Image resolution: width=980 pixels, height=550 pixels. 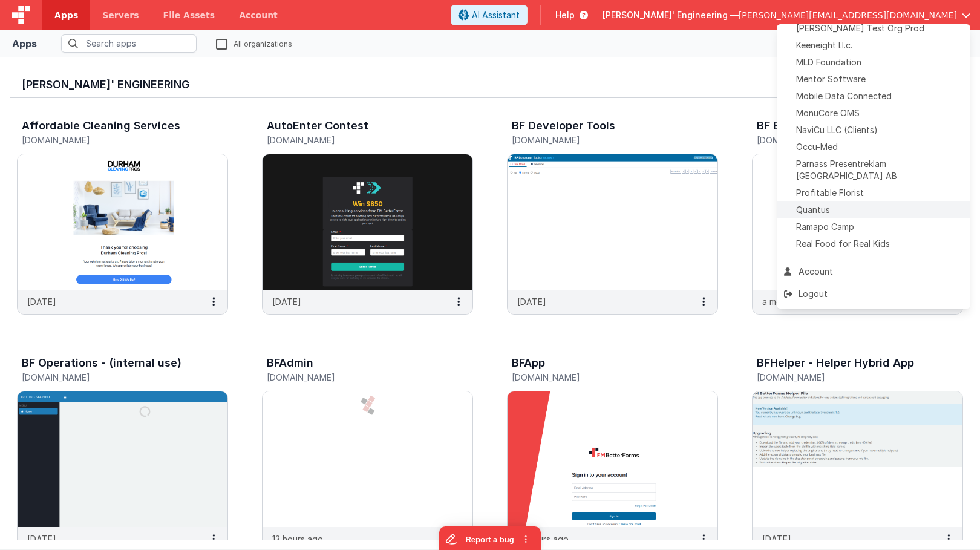 What do you see at coordinates (829, 63) in the screenshot?
I see `span: MLD Foundation` at bounding box center [829, 63].